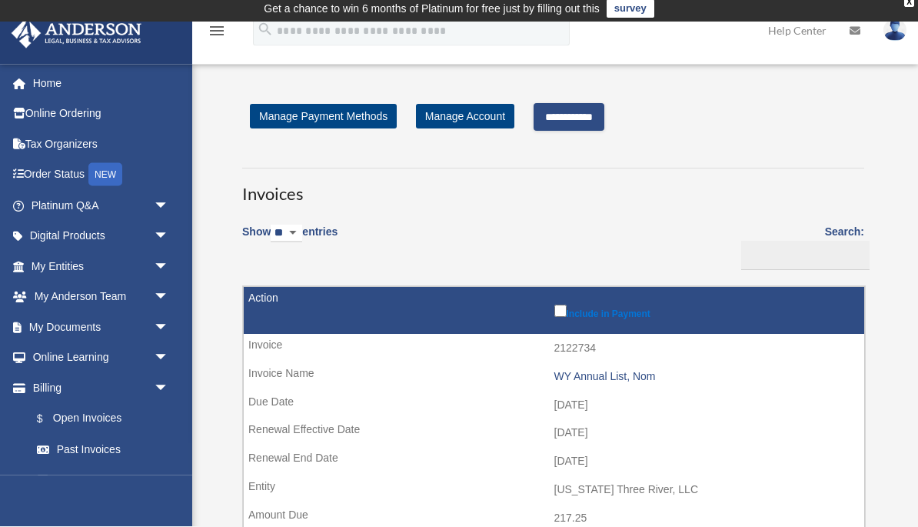  I want to click on input: Include in Payment, so click(561, 312).